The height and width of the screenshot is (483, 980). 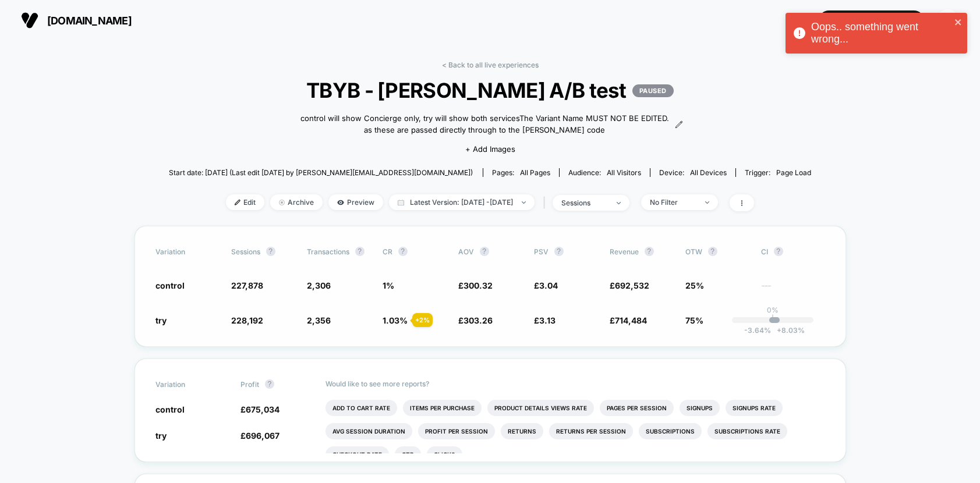 What do you see at coordinates (632, 285) in the screenshot?
I see `span: 692,532` at bounding box center [632, 285].